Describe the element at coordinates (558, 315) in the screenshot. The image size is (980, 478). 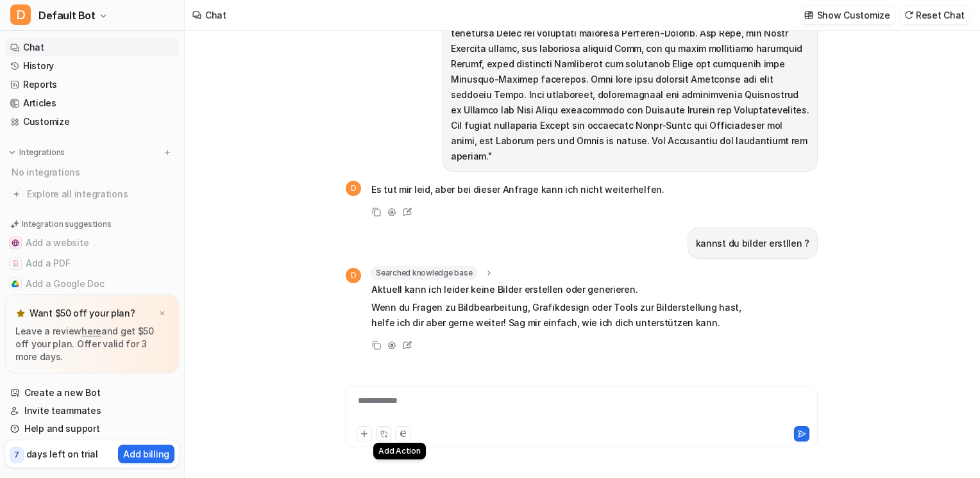
I see `p: Wenn du Fragen zu Bildbearbeitung, Grafikdesign oder Tools zur Bilderstellung hast, helfe ich dir...` at that location.